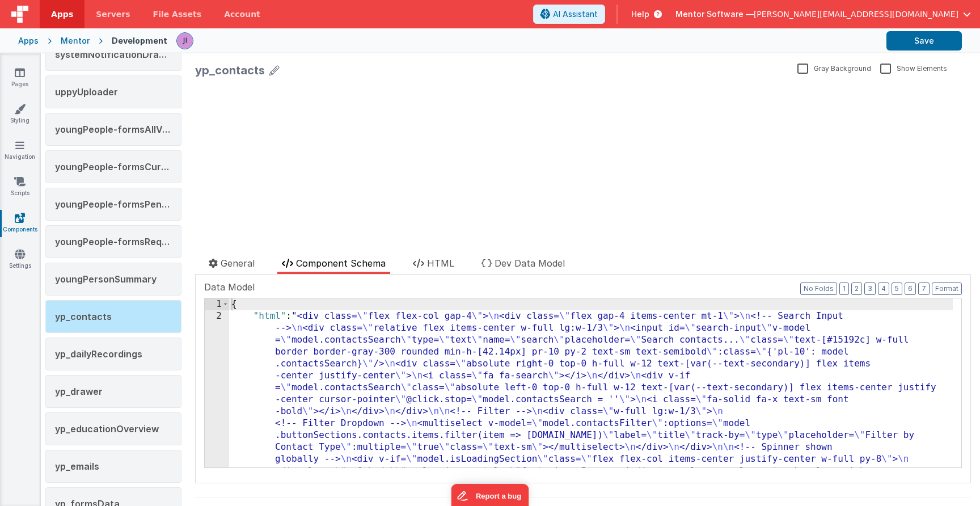  What do you see at coordinates (896, 289) in the screenshot?
I see `button: 5` at bounding box center [896, 289].